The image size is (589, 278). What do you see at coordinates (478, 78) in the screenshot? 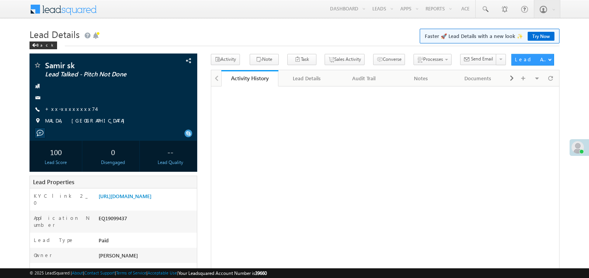
I see `div: Documents` at bounding box center [478, 78].